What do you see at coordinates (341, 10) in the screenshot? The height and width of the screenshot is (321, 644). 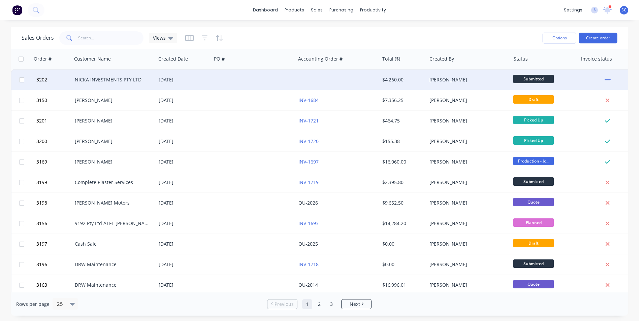 I see `div: purchasing` at bounding box center [341, 10].